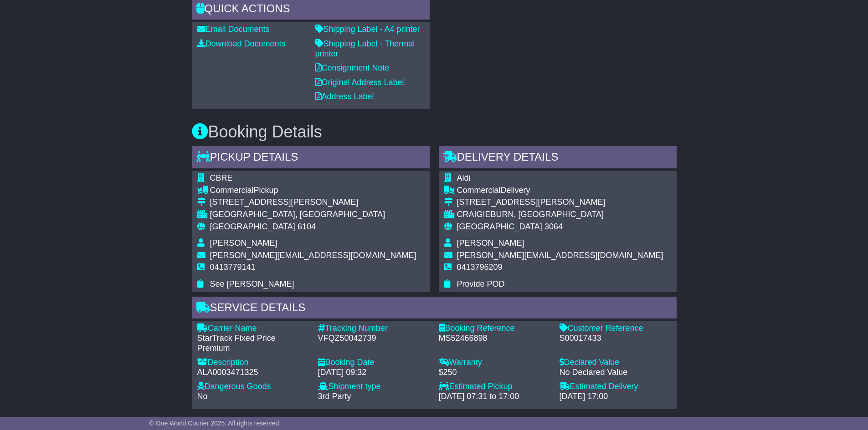 This screenshot has width=868, height=430. Describe the element at coordinates (553, 226) in the screenshot. I see `span: 3064` at that location.